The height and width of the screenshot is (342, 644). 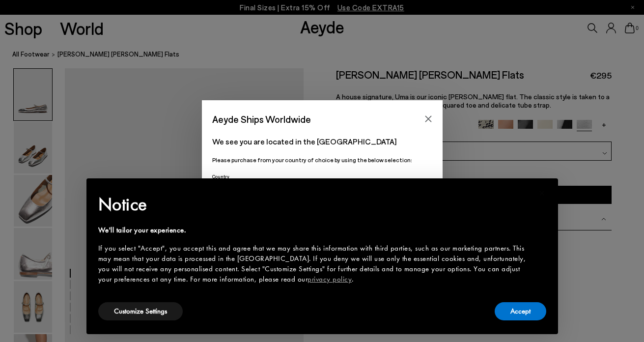 What do you see at coordinates (322, 160) in the screenshot?
I see `p: Please purchase from your country of choice by using the below selection:` at bounding box center [322, 160].